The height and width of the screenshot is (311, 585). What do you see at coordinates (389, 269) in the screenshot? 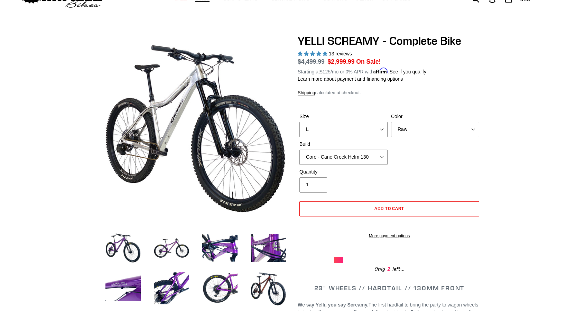
I see `span: 2` at bounding box center [389, 269].